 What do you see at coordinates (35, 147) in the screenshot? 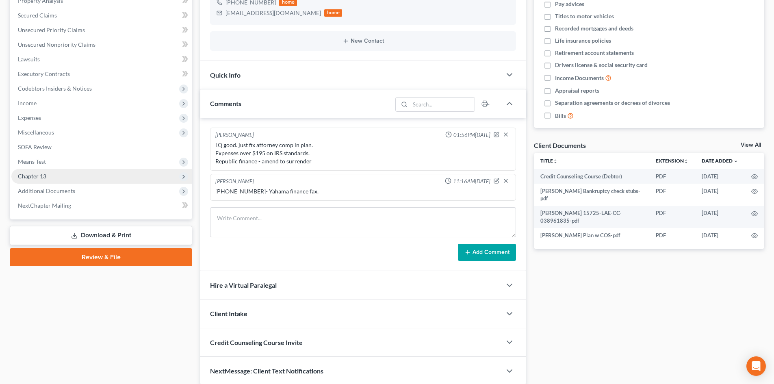
I see `span: SOFA Review` at bounding box center [35, 147].